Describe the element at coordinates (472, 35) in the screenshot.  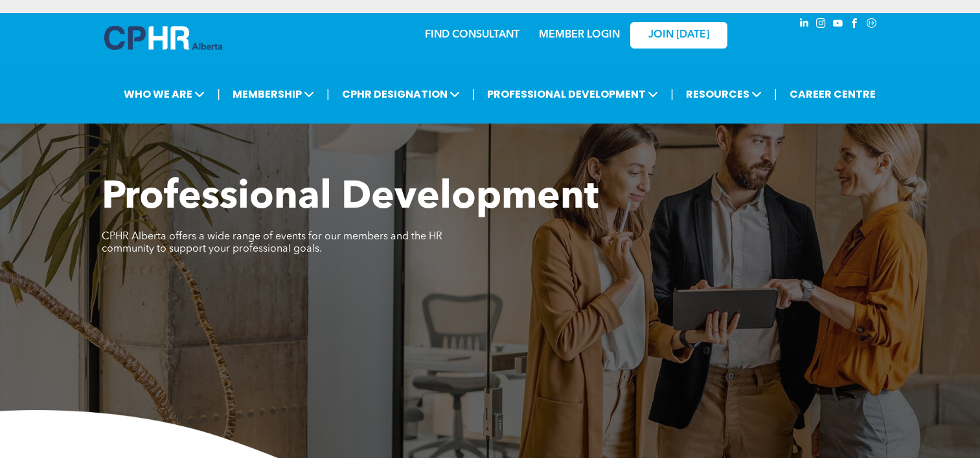
I see `a: FIND CONSULTANT` at that location.